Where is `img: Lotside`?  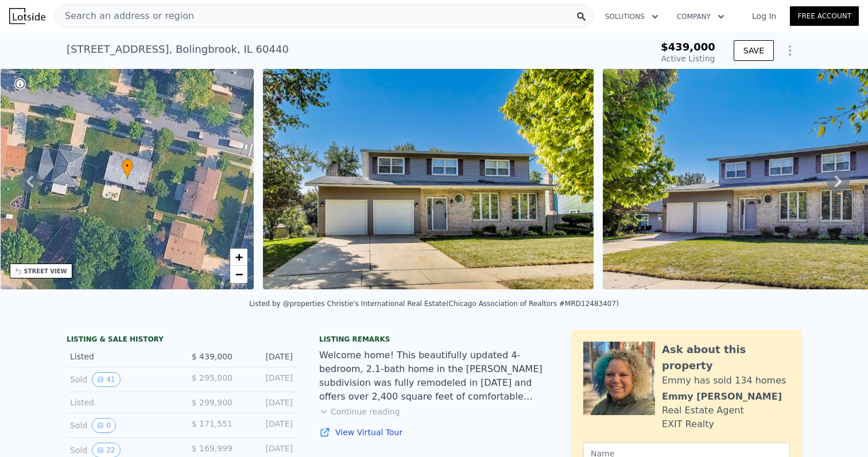 img: Lotside is located at coordinates (27, 16).